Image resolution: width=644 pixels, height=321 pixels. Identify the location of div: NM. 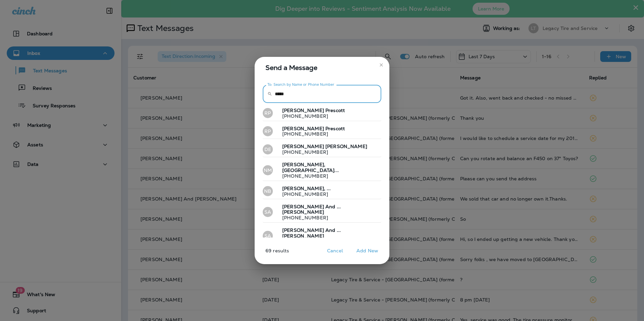
(267, 170).